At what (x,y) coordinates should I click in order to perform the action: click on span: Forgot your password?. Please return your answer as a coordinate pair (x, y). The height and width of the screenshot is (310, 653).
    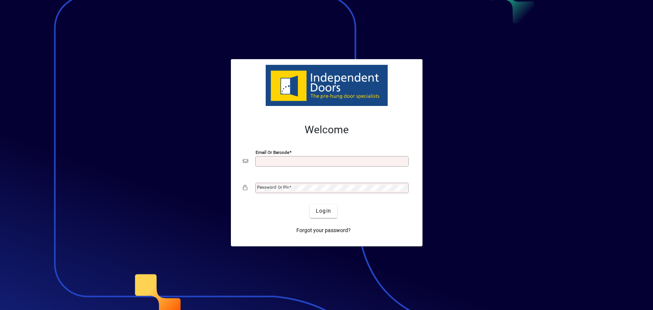
    Looking at the image, I should click on (323, 230).